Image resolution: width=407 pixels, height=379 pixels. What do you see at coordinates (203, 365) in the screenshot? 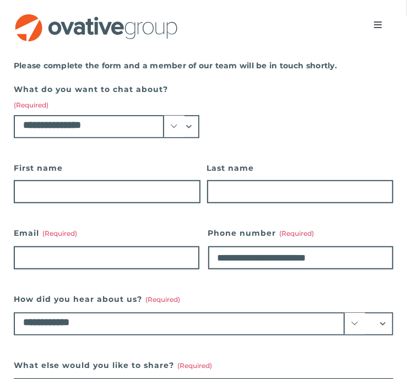
I see `label: What else would you like to share?` at bounding box center [203, 365].